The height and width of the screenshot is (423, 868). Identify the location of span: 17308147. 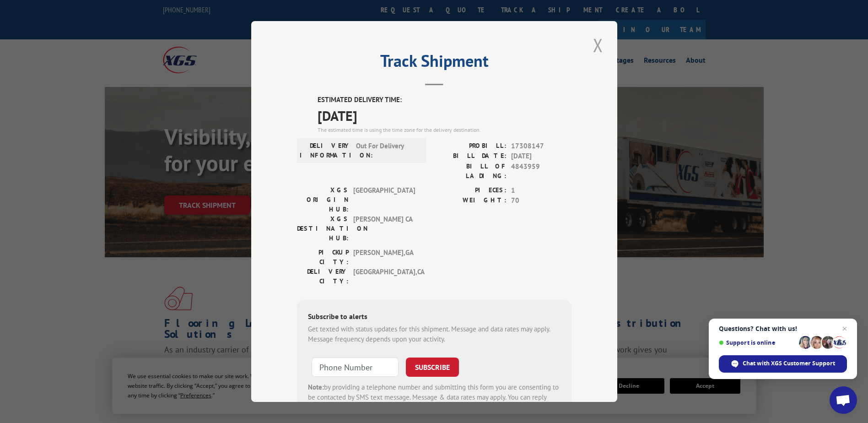
(541, 146).